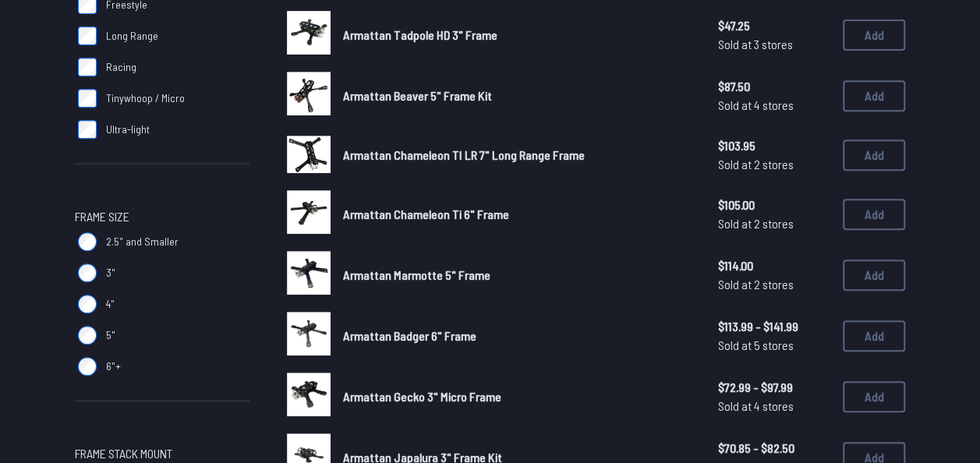 The width and height of the screenshot is (980, 463). Describe the element at coordinates (102, 217) in the screenshot. I see `span: Frame Size` at that location.